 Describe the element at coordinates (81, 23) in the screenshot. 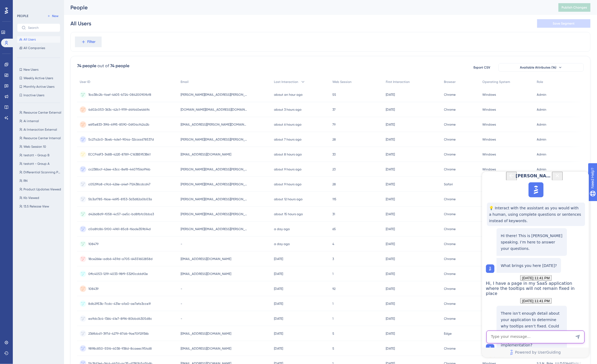

I see `div: All Users` at that location.